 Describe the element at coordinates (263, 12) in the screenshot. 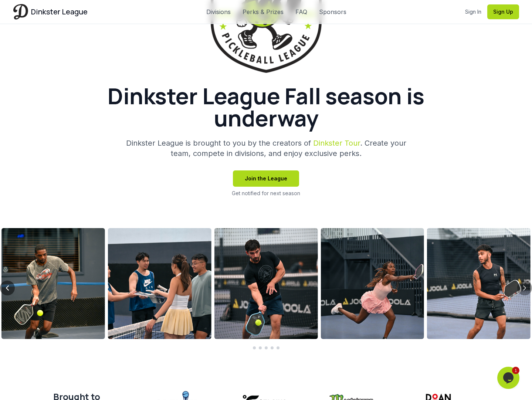

I see `a: Perks & Prizes` at that location.